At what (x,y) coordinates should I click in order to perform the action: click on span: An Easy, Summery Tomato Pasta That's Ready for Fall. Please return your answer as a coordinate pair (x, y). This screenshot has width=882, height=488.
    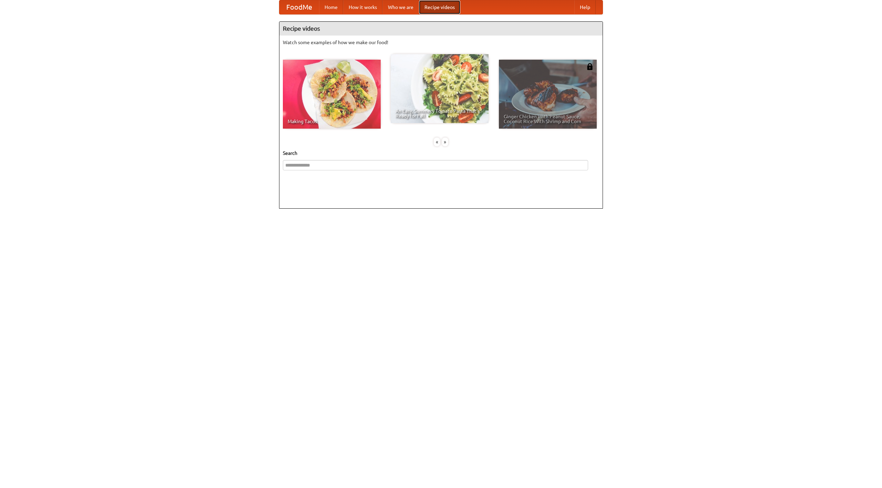
    Looking at the image, I should click on (440, 113).